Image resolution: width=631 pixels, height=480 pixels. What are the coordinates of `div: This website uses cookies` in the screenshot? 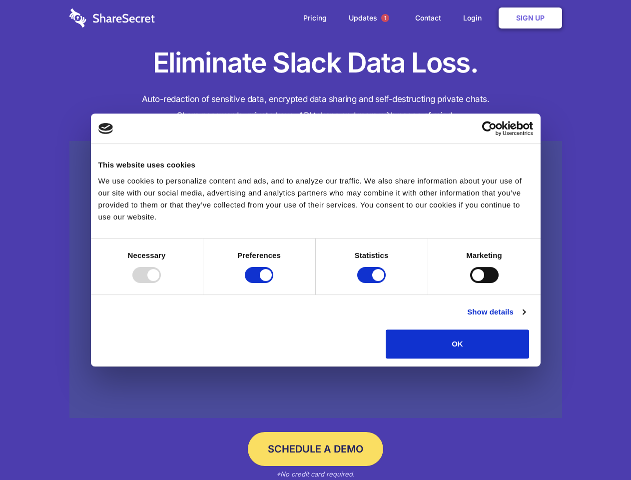 It's located at (316, 165).